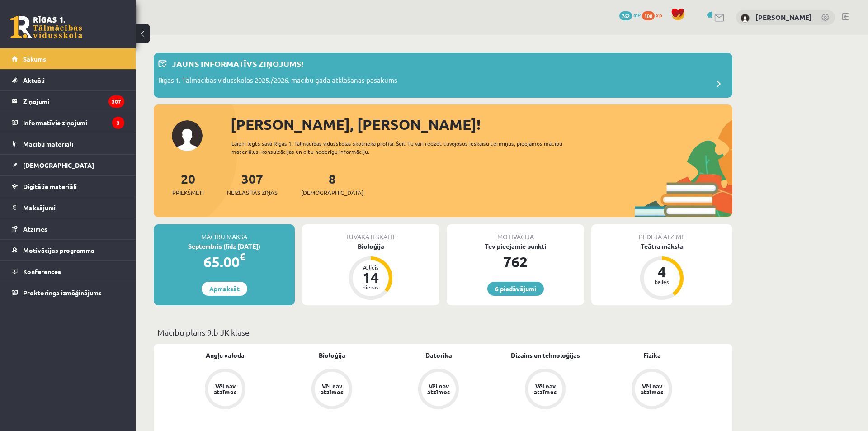 This screenshot has height=431, width=868. What do you see at coordinates (59, 250) in the screenshot?
I see `span: Motivācijas programma` at bounding box center [59, 250].